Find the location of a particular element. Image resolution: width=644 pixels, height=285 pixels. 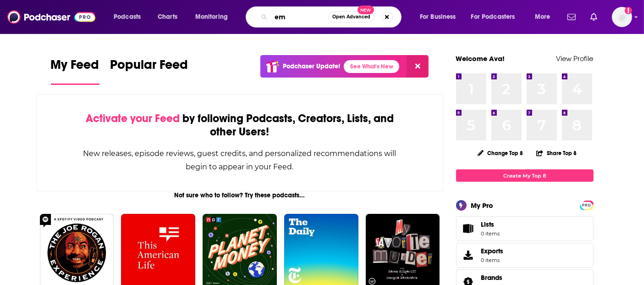

a: Lists is located at coordinates (524, 228).